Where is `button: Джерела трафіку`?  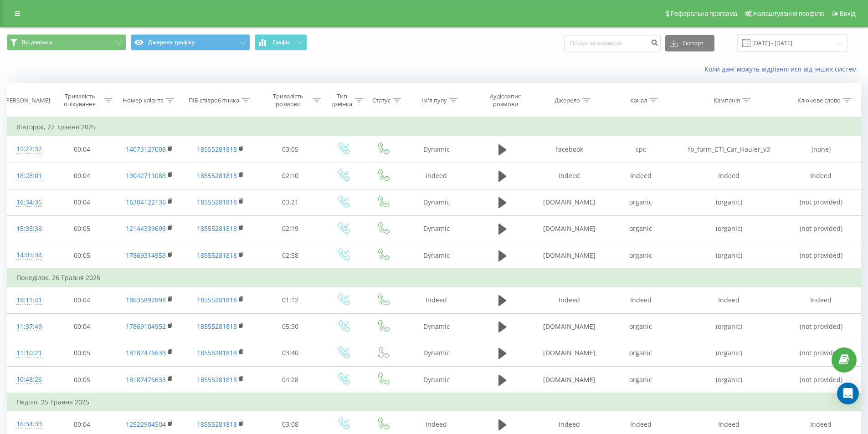 button: Джерела трафіку is located at coordinates (191, 42).